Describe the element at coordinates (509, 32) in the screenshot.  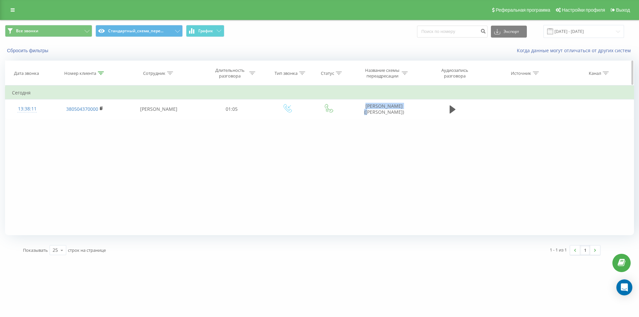
I see `button: Экспорт` at that location.